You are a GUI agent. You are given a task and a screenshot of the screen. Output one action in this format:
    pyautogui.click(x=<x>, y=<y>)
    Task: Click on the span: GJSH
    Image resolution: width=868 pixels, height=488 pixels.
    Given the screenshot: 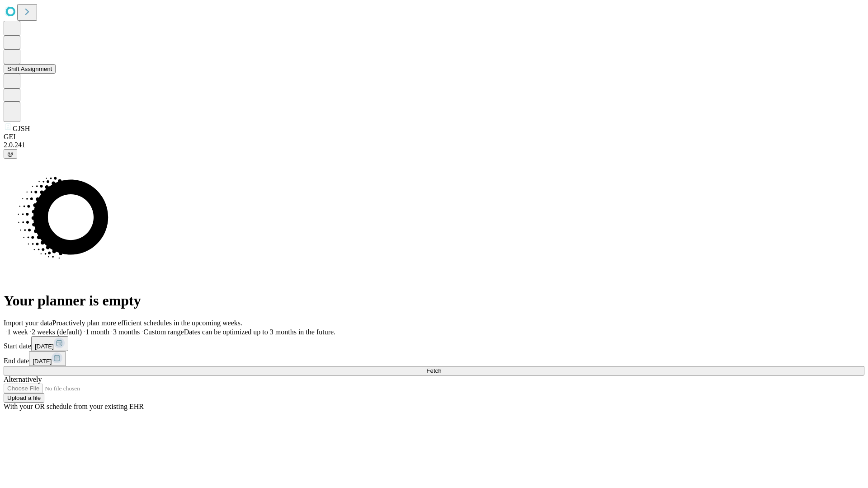 What is the action you would take?
    pyautogui.click(x=21, y=128)
    